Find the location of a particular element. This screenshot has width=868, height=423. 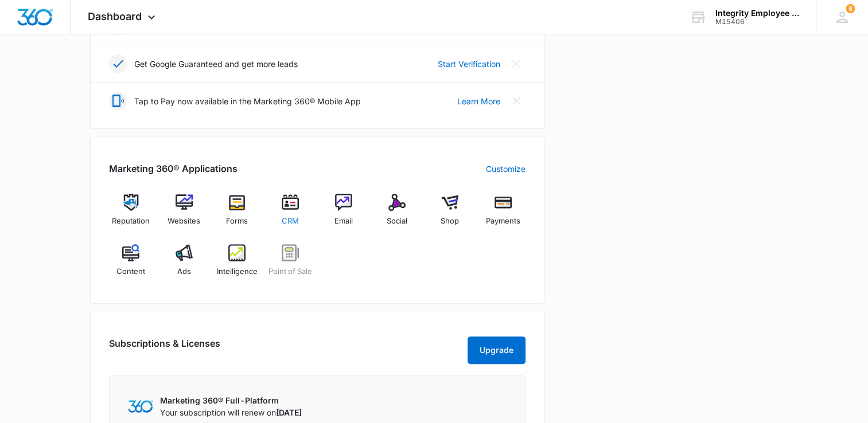

span: Dashboard is located at coordinates (115, 16).